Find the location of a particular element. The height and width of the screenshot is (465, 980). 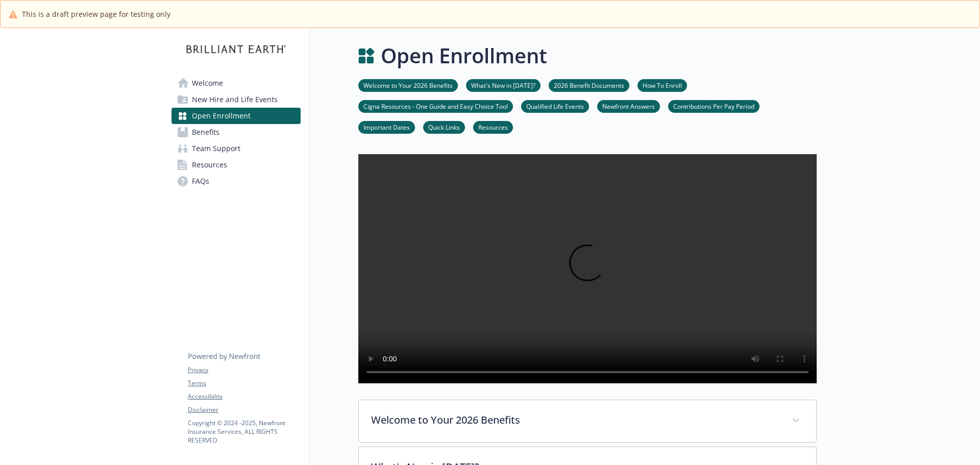

a: How To Enroll is located at coordinates (662, 85).